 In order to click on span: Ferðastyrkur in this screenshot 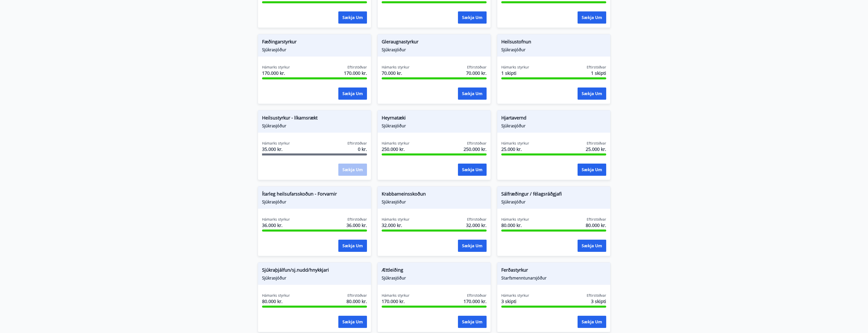, I will do `click(553, 271)`.